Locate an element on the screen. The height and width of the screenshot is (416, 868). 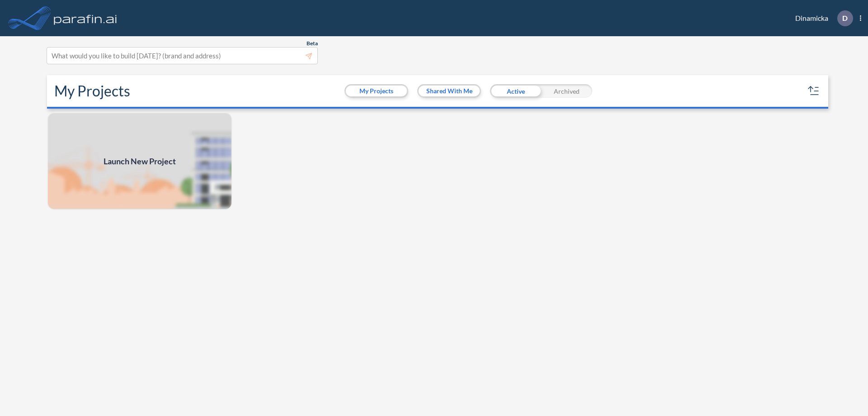
button: sort is located at coordinates (814, 91).